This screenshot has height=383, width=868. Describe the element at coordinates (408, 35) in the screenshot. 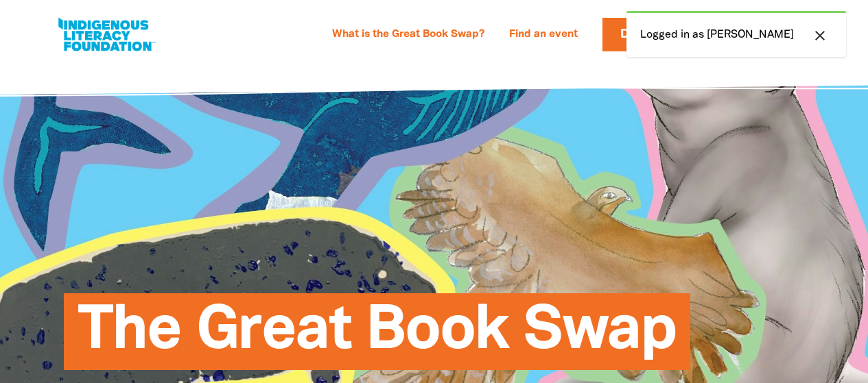

I see `a: What is the Great Book Swap?` at that location.